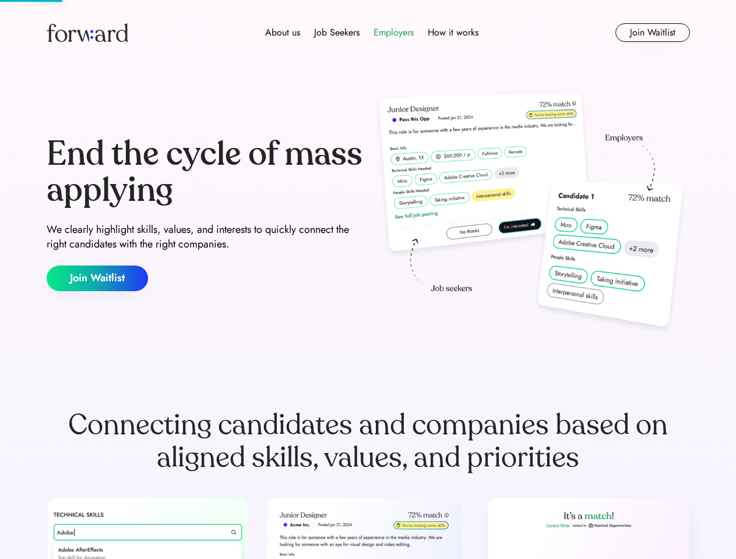  Describe the element at coordinates (205, 237) in the screenshot. I see `div: We clearly highlight skills, values, and interests to quickly connect the right candidates with t...` at that location.